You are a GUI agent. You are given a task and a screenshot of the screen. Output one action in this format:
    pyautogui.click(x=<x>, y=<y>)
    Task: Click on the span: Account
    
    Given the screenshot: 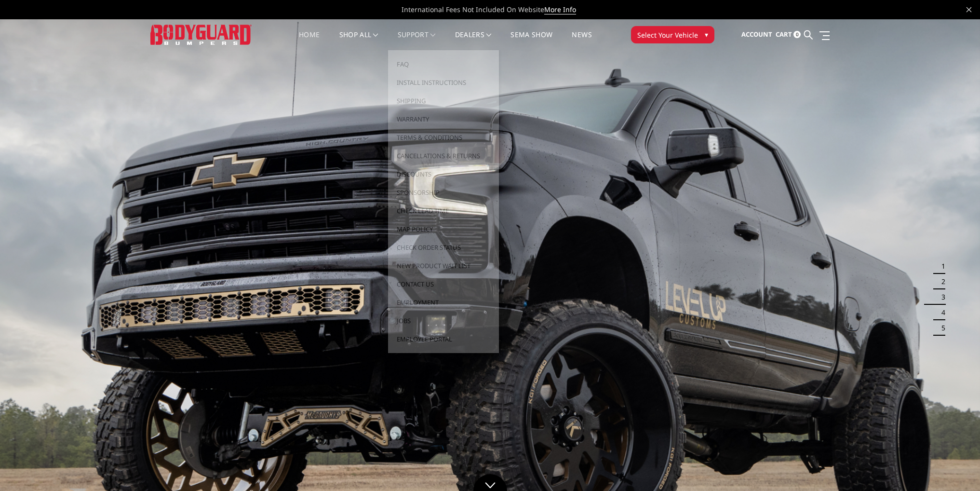 What is the action you would take?
    pyautogui.click(x=757, y=35)
    